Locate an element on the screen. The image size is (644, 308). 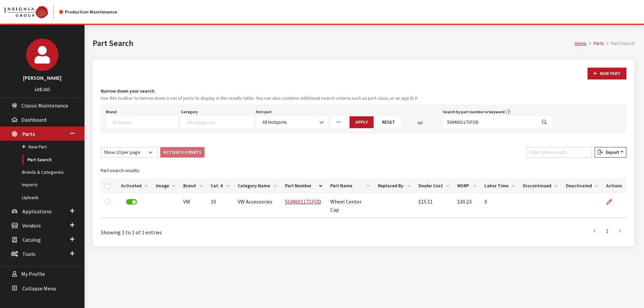
a: Edit Part is located at coordinates (612, 202).